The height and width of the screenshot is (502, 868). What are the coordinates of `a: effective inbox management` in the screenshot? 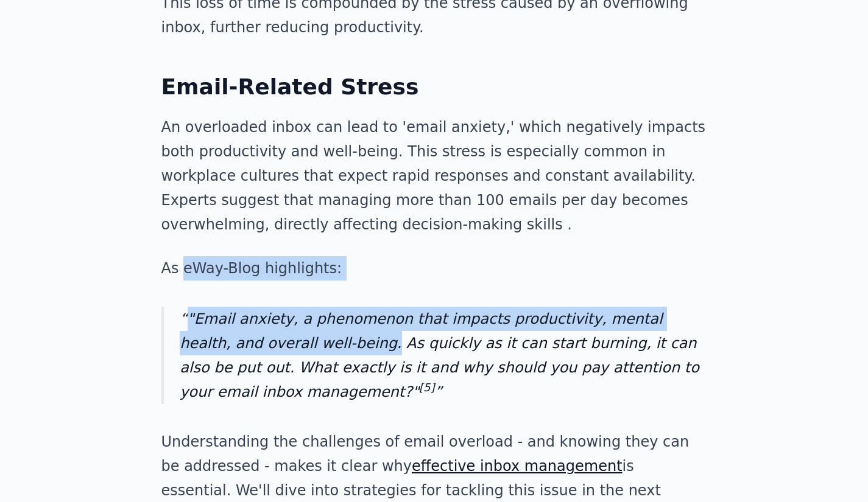 It's located at (517, 466).